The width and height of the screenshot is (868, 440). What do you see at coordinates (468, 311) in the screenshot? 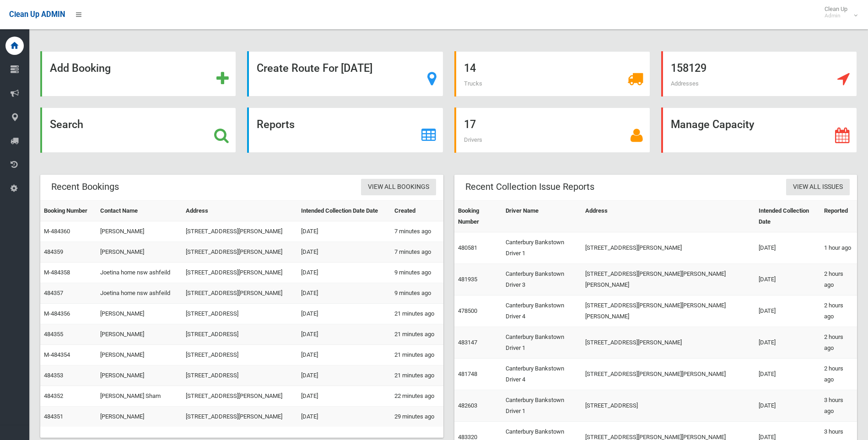
I see `a: 478500` at bounding box center [468, 311].